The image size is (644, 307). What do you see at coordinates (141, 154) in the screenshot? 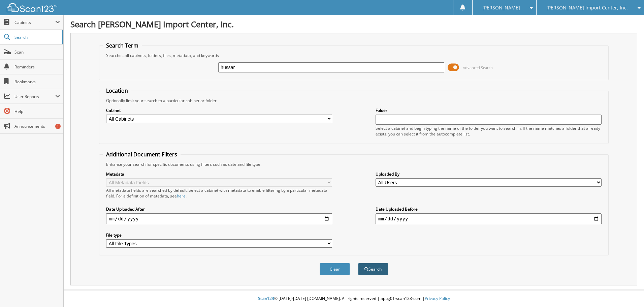
I see `legend: Additional Document Filters` at bounding box center [141, 154].